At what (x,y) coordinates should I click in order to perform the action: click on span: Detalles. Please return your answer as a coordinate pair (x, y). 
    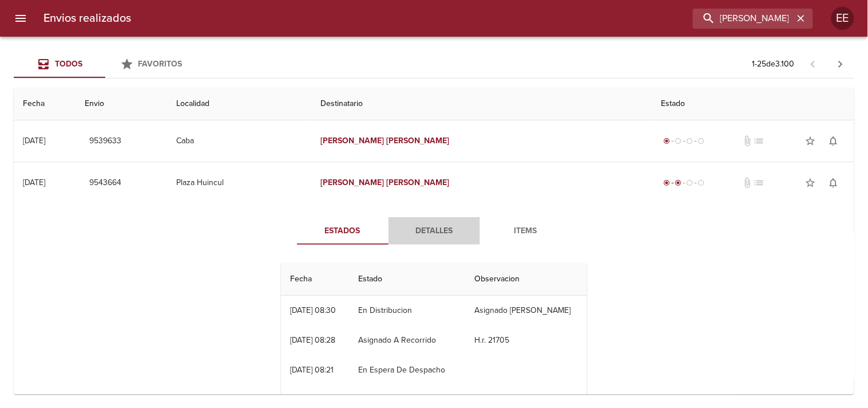
    Looking at the image, I should click on (434, 231).